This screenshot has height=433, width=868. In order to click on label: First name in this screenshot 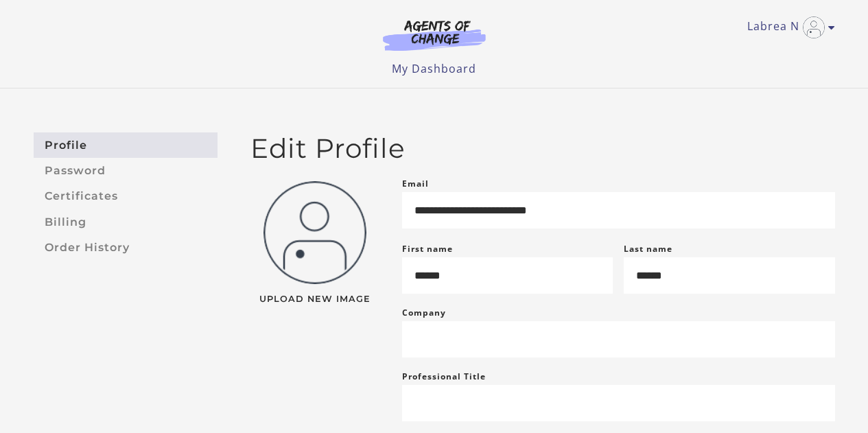, I will do `click(428, 249)`.